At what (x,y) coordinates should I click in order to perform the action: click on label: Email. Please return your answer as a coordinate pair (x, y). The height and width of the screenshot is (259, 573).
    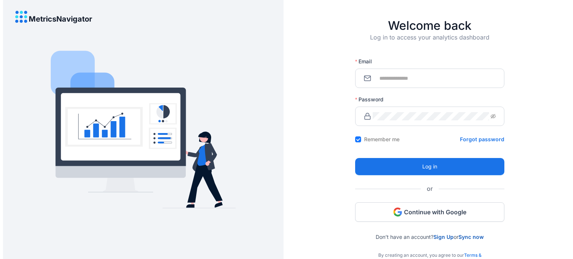
    Looking at the image, I should click on (366, 62).